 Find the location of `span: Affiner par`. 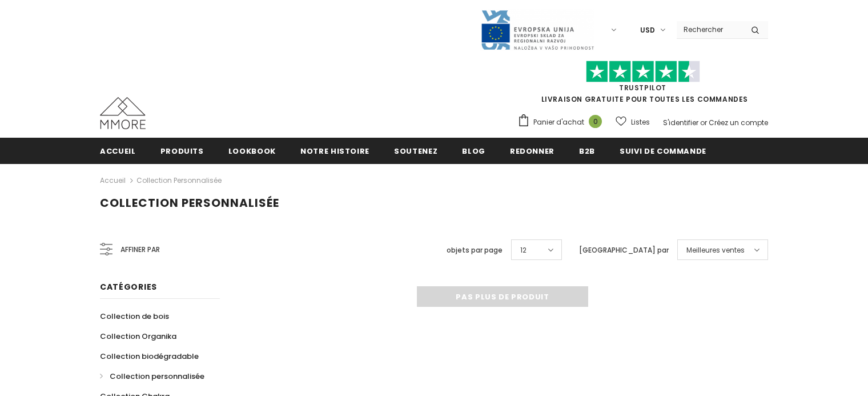

span: Affiner par is located at coordinates (140, 250).